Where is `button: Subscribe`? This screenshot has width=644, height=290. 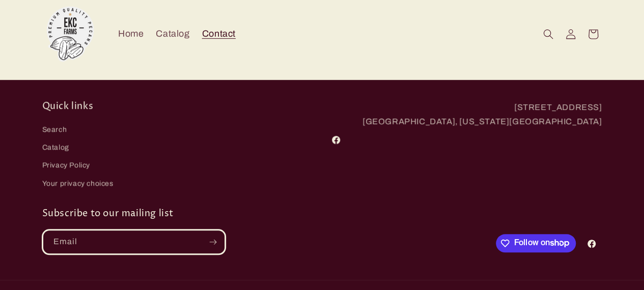
button: Subscribe is located at coordinates (214, 241).